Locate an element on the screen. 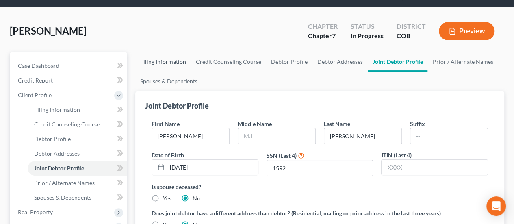 The image size is (514, 224). span: Credit Counseling Course is located at coordinates (67, 124).